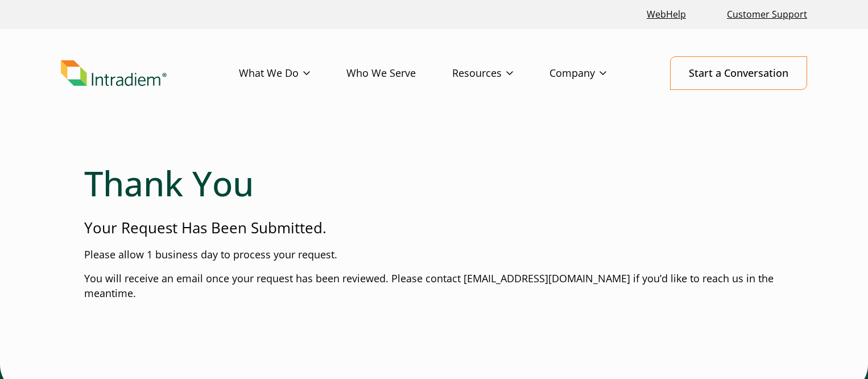  I want to click on a: Resources, so click(500, 73).